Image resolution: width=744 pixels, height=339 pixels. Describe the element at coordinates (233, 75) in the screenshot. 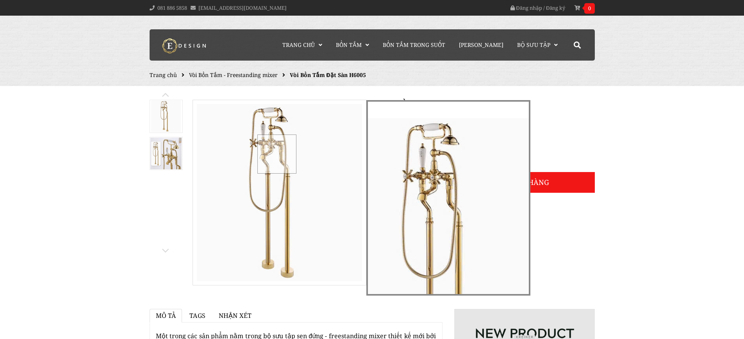

I see `span: Vòi Bồn Tắm - Freestanding mixer` at that location.